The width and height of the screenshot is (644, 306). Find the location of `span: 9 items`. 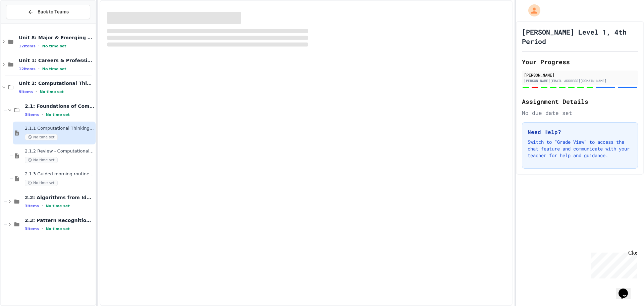

span: 9 items is located at coordinates (26, 92).